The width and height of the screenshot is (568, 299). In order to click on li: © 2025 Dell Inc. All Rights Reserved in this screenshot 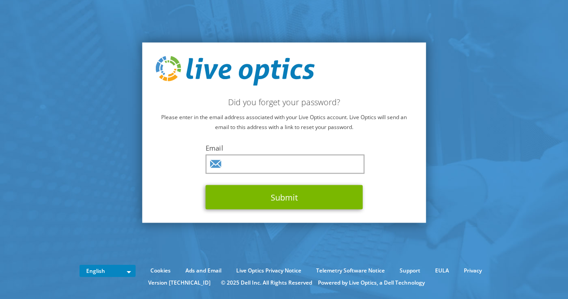, I will do `click(266, 282)`.